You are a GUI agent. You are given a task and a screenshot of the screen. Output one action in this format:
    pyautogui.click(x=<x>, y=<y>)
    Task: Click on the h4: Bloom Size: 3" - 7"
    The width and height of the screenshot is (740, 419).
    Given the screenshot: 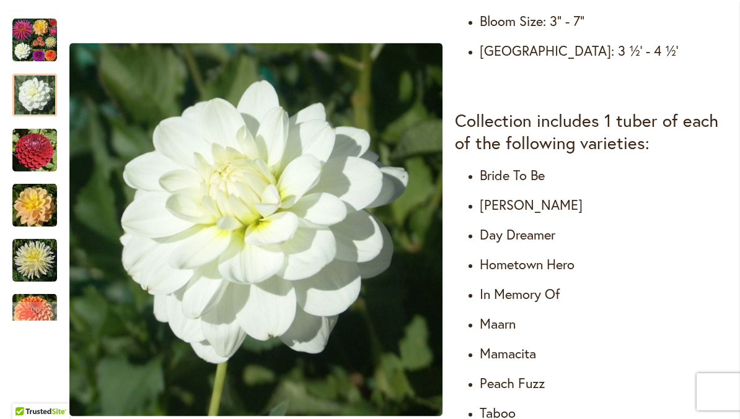 What is the action you would take?
    pyautogui.click(x=603, y=21)
    